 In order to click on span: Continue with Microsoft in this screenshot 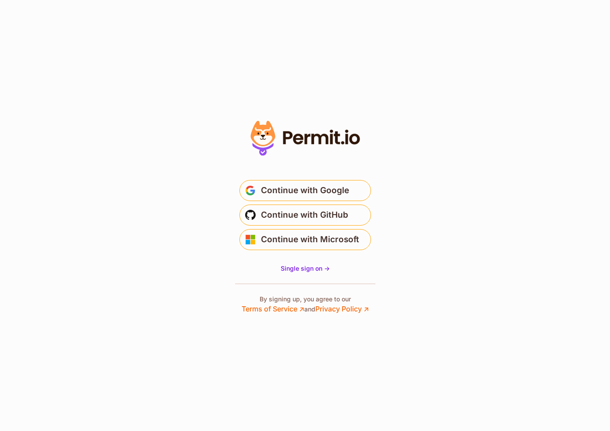, I will do `click(310, 240)`.